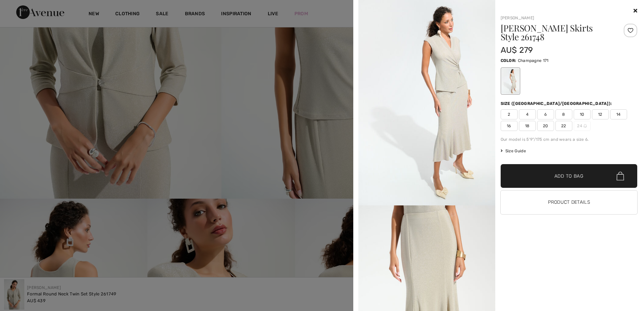  I want to click on div: Champagne 171, so click(510, 81).